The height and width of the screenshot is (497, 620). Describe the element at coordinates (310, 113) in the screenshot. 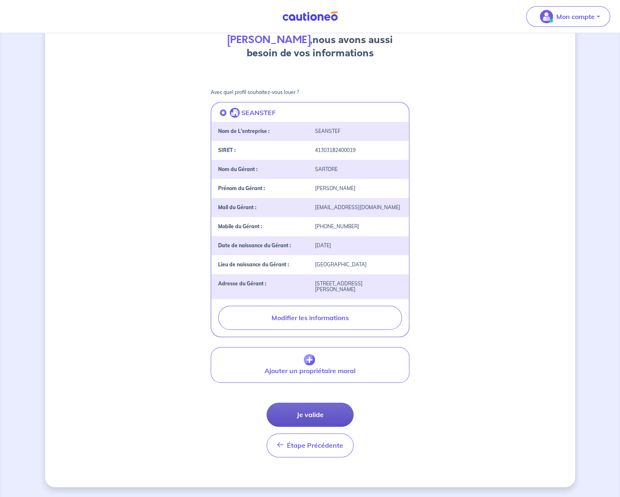

I see `button: SEANSTEF` at that location.